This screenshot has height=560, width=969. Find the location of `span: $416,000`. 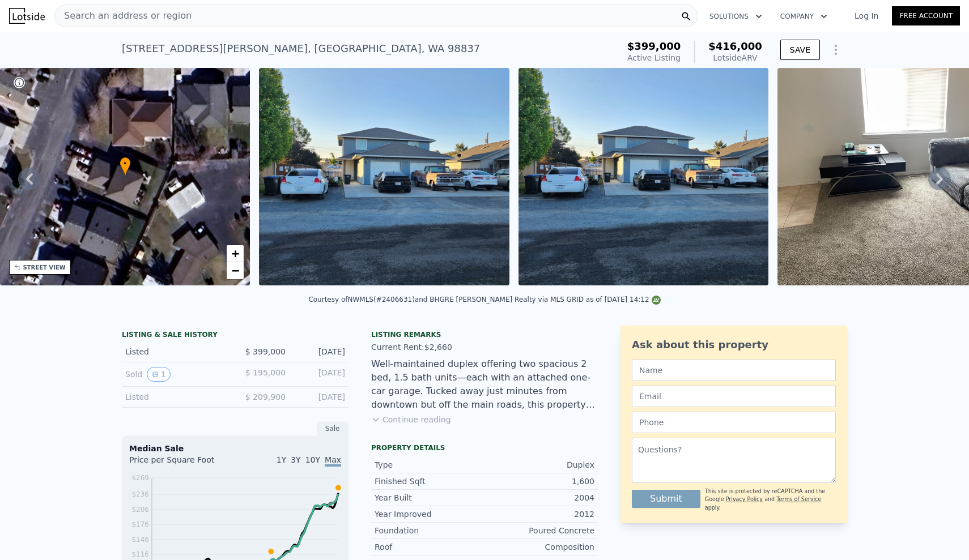

span: $416,000 is located at coordinates (735, 46).